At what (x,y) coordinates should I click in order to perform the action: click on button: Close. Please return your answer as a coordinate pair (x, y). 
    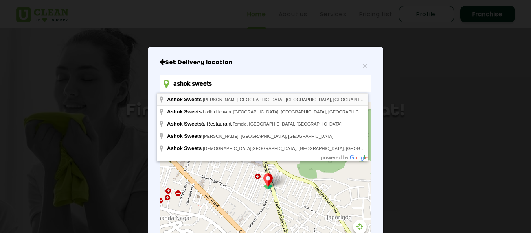
    Looking at the image, I should click on (365, 65).